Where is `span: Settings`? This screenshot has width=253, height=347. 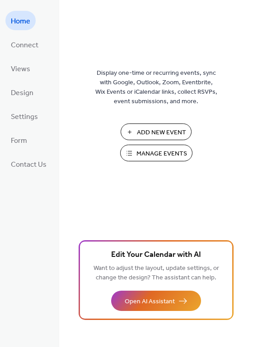 span: Settings is located at coordinates (24, 117).